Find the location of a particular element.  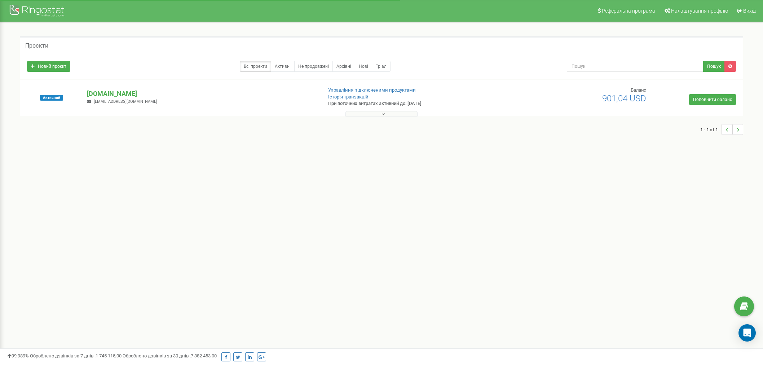

span: Вихід is located at coordinates (749, 11).